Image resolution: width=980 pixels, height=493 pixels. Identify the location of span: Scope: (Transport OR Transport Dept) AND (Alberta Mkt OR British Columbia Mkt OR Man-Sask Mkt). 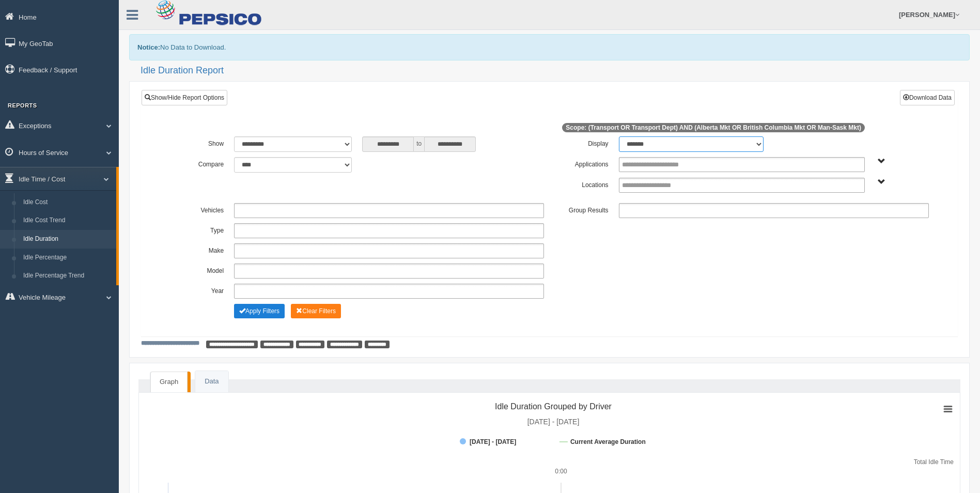
(714, 128).